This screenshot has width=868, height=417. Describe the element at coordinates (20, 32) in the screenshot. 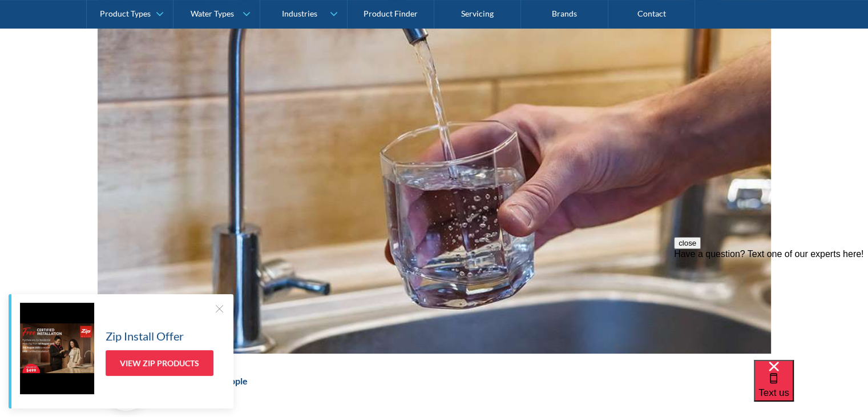

I see `span: Text us` at that location.